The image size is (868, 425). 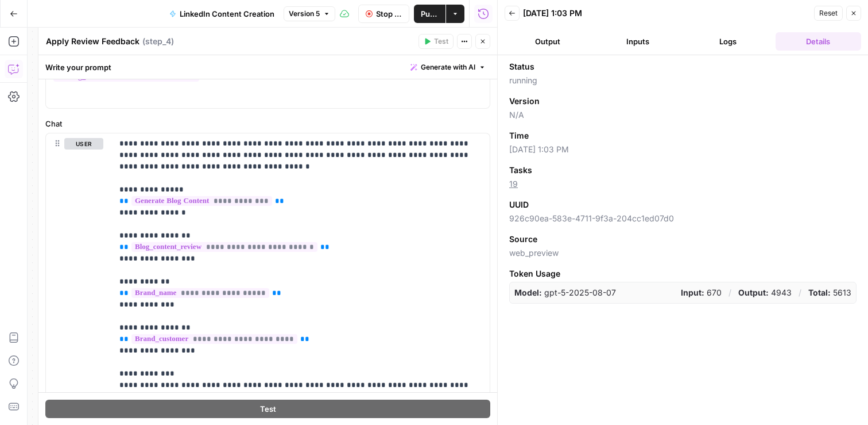 What do you see at coordinates (754, 292) in the screenshot?
I see `strong: Output:` at bounding box center [754, 292].